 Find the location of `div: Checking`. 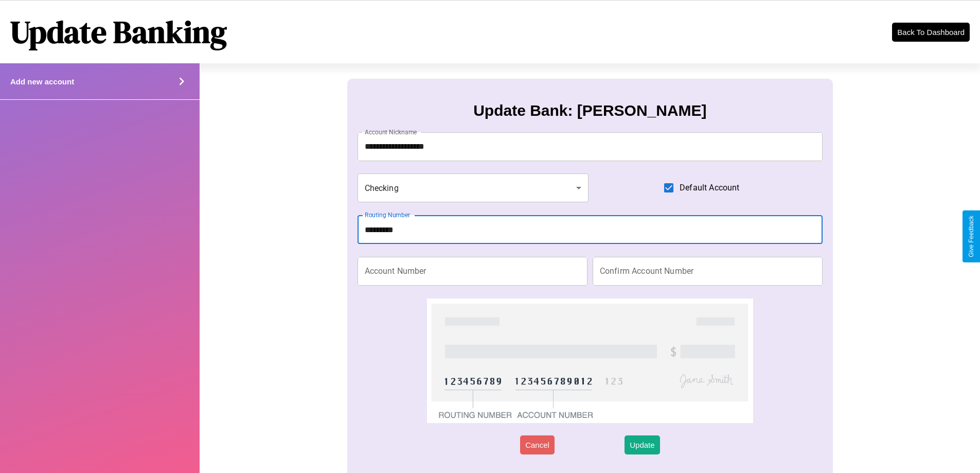

div: Checking is located at coordinates (473, 188).